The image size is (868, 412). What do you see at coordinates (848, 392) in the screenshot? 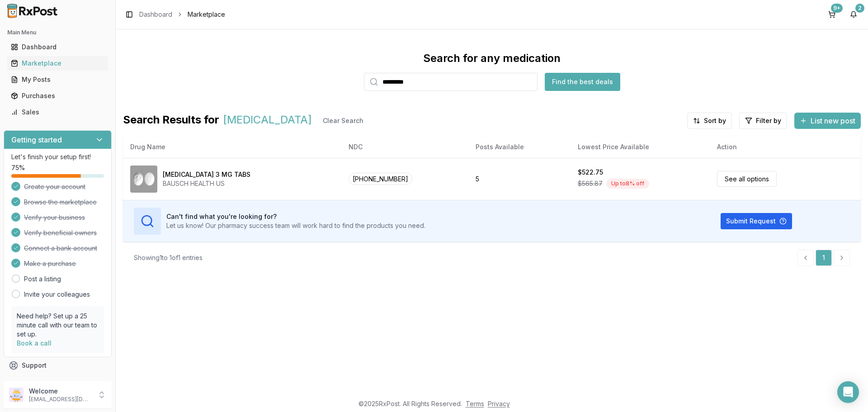
I see `div: Open Intercom Messenger` at bounding box center [848, 392].